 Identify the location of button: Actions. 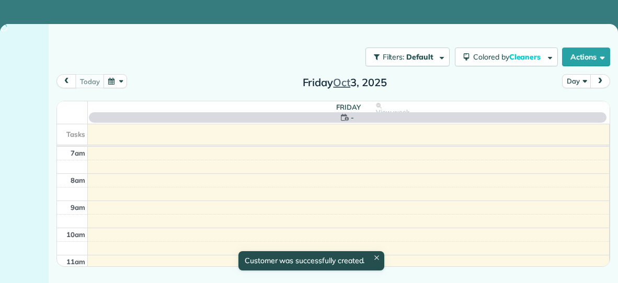
(586, 57).